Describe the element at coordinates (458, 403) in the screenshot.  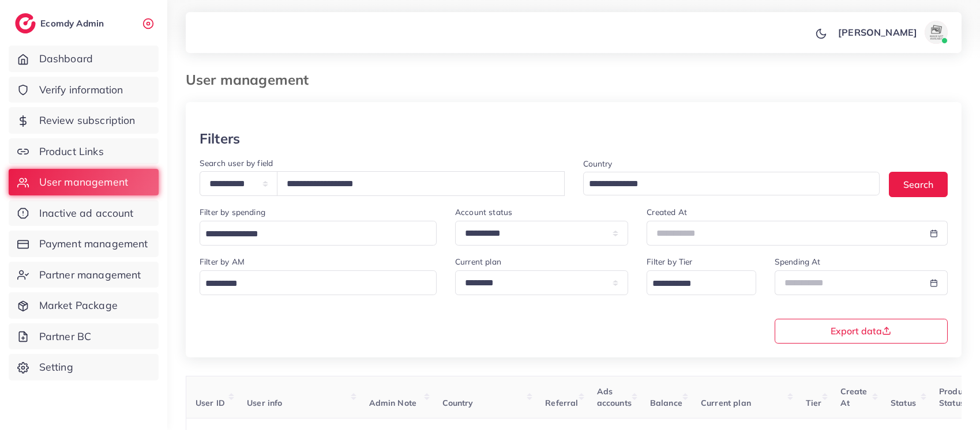
I see `span: Country` at that location.